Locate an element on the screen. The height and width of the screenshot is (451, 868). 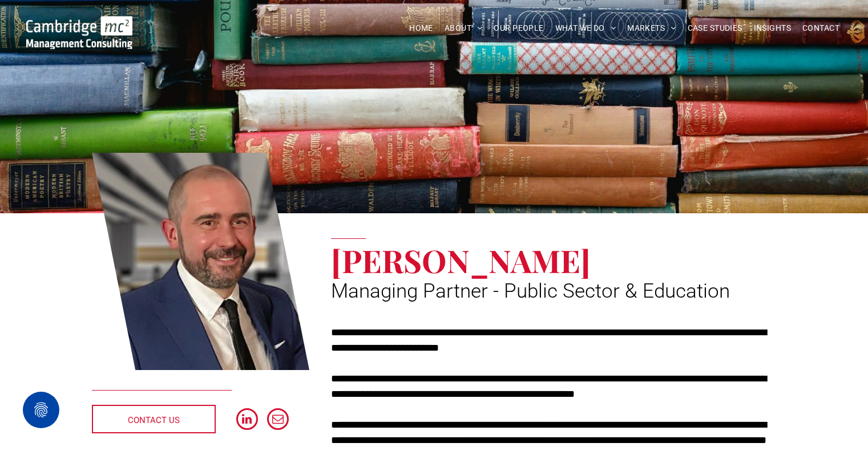
a: OUR PEOPLE is located at coordinates (518, 28).